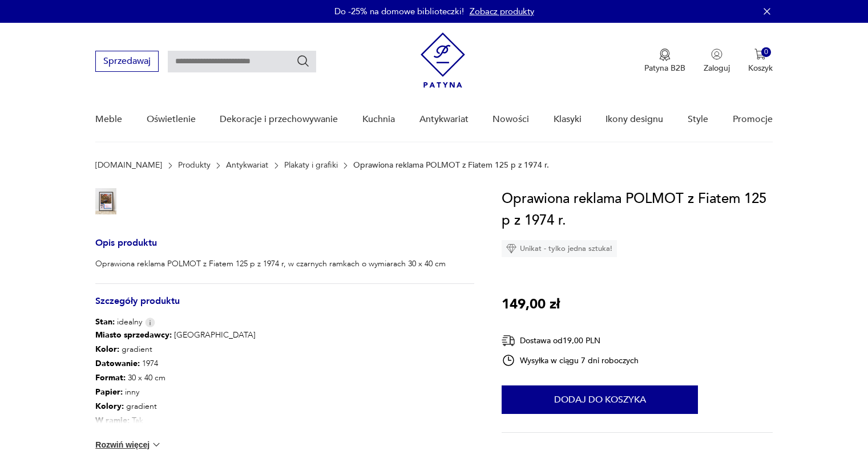 This screenshot has height=451, width=868. I want to click on p: Patyna B2B, so click(665, 68).